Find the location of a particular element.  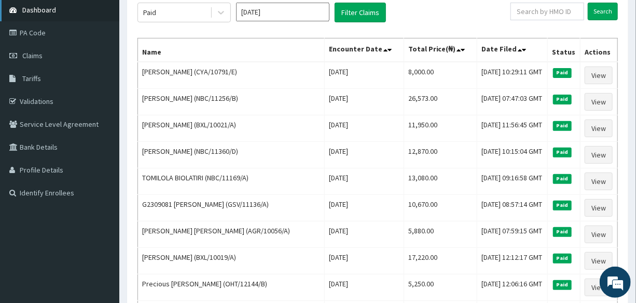

input: Select Month and Year is located at coordinates (283, 12).